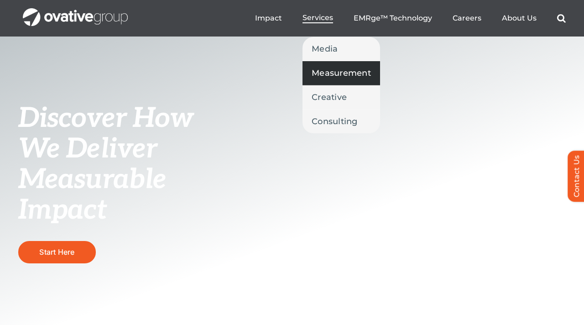 The height and width of the screenshot is (325, 584). I want to click on a: Start Here, so click(57, 252).